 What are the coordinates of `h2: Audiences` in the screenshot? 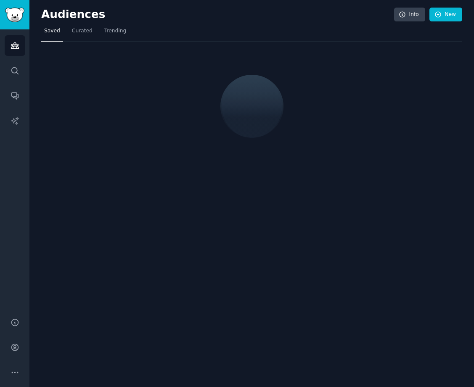 It's located at (217, 15).